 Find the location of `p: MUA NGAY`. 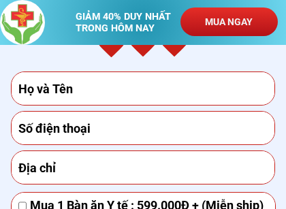

p: MUA NGAY is located at coordinates (229, 22).